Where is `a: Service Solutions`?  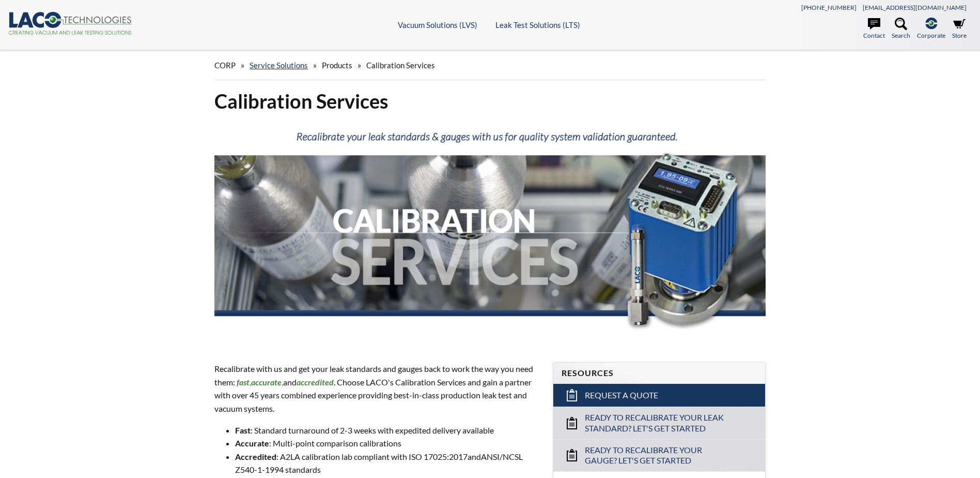 a: Service Solutions is located at coordinates (278, 65).